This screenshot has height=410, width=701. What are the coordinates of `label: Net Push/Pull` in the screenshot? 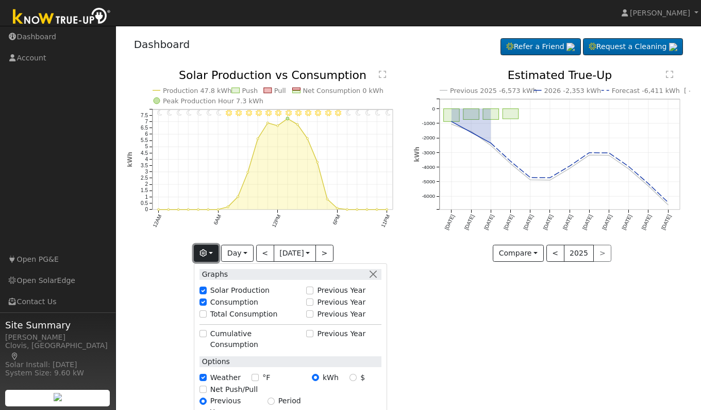 It's located at (234, 389).